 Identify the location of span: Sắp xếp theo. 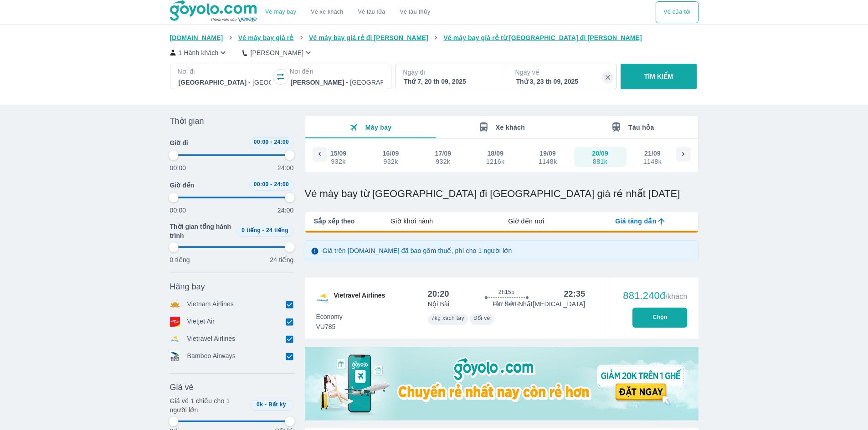
(334, 221).